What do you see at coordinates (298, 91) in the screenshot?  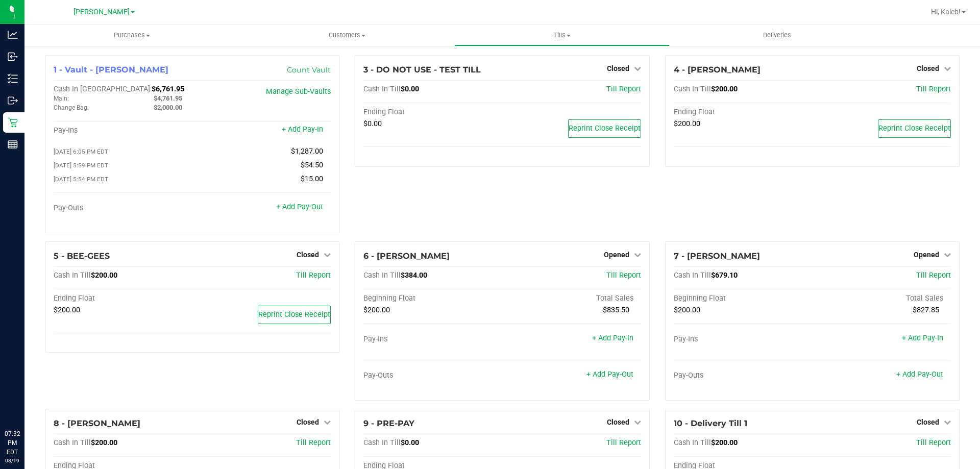 I see `a: Manage Sub-Vaults` at bounding box center [298, 91].